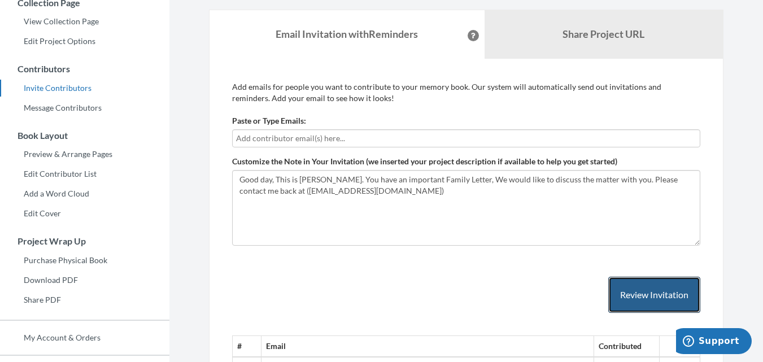 The width and height of the screenshot is (763, 362). Describe the element at coordinates (85, 69) in the screenshot. I see `h3: Contributors` at that location.